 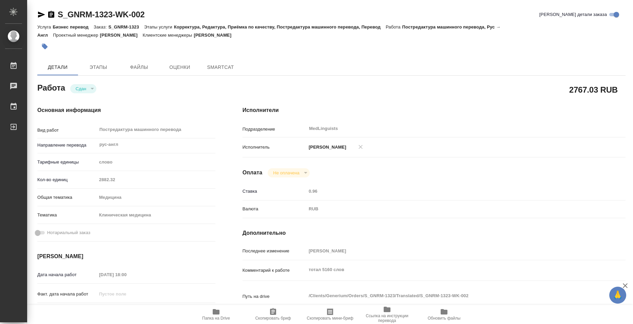 I want to click on p: Проектный менеджер, so click(x=76, y=35).